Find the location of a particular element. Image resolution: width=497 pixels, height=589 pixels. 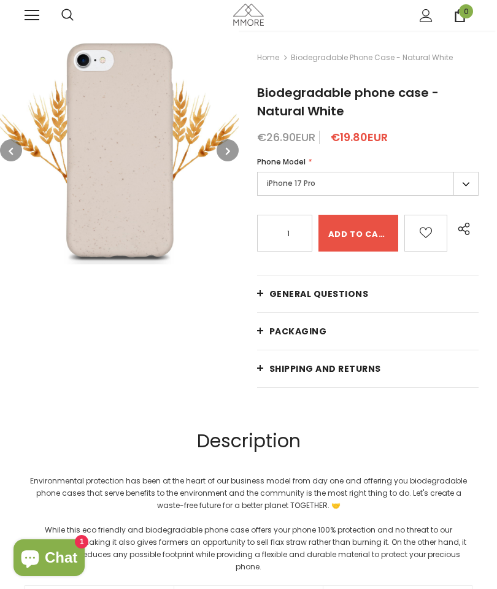

inbox-online-store-chat: Shopify online store chat is located at coordinates (49, 559).